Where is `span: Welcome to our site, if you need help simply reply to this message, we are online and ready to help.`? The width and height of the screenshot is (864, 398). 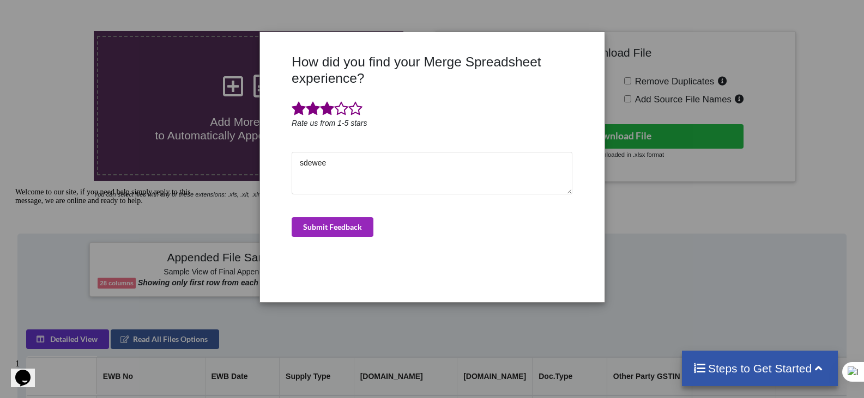 span: Welcome to our site, if you need help simply reply to this message, we are online and ready to help. is located at coordinates (92, 13).